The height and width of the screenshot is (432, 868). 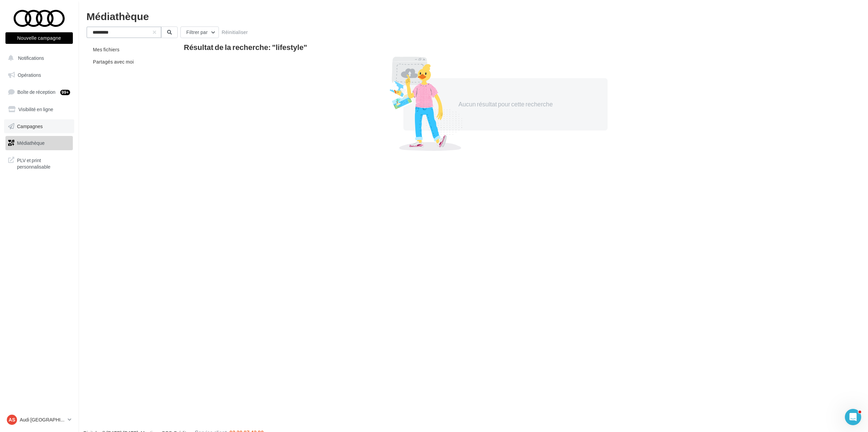 What do you see at coordinates (39, 38) in the screenshot?
I see `button: Nouvelle campagne` at bounding box center [39, 38].